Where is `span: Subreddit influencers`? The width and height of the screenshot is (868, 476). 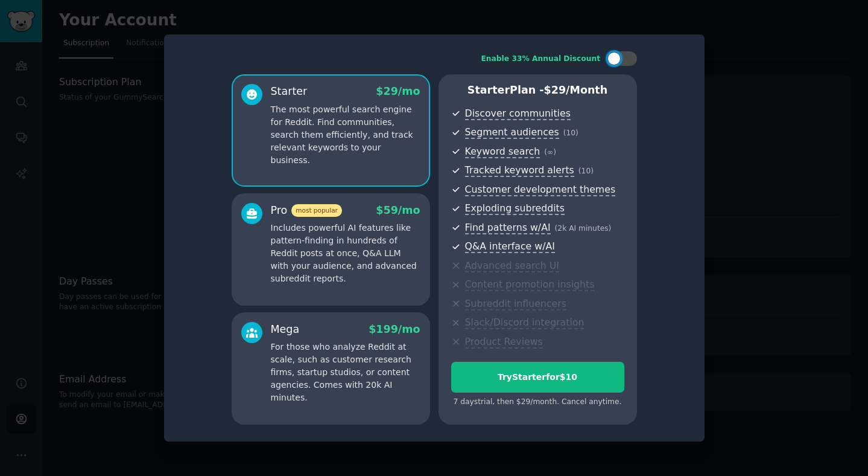
span: Subreddit influencers is located at coordinates (516, 304).